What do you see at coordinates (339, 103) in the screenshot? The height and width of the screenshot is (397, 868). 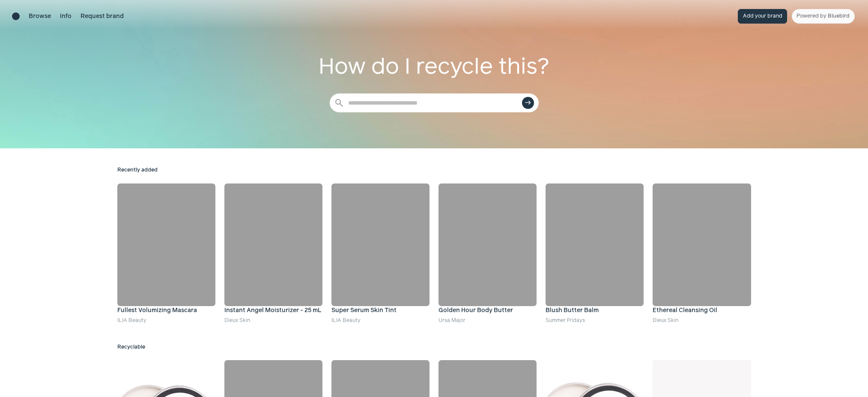 I see `span: search` at bounding box center [339, 103].